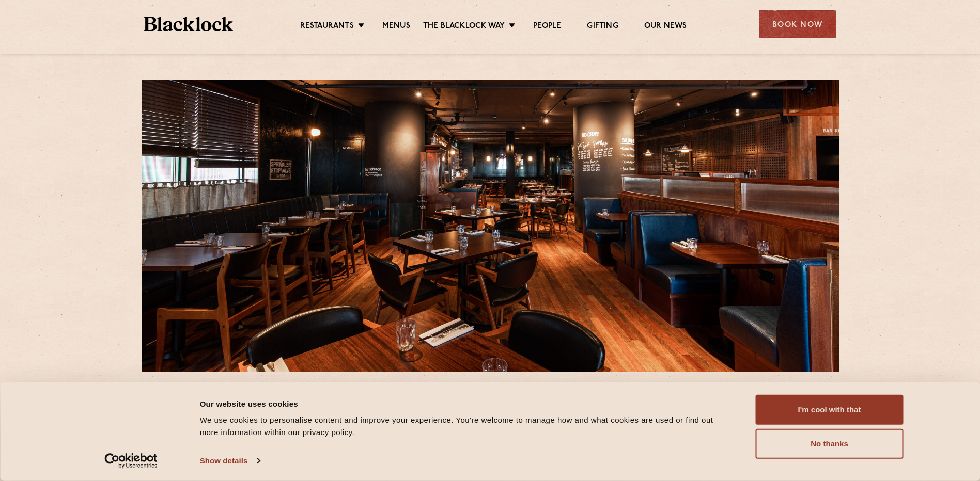 The height and width of the screenshot is (481, 980). Describe the element at coordinates (463, 26) in the screenshot. I see `a: The Blacklock Way` at that location.